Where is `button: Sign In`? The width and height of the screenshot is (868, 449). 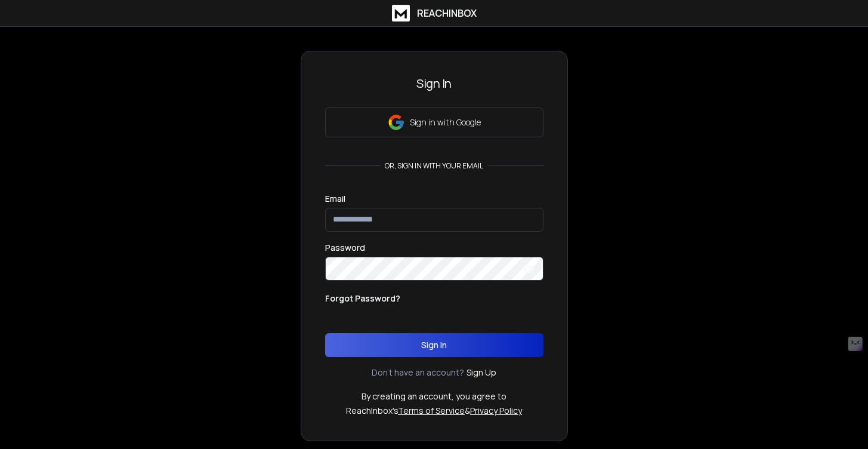
button: Sign In is located at coordinates (434, 345).